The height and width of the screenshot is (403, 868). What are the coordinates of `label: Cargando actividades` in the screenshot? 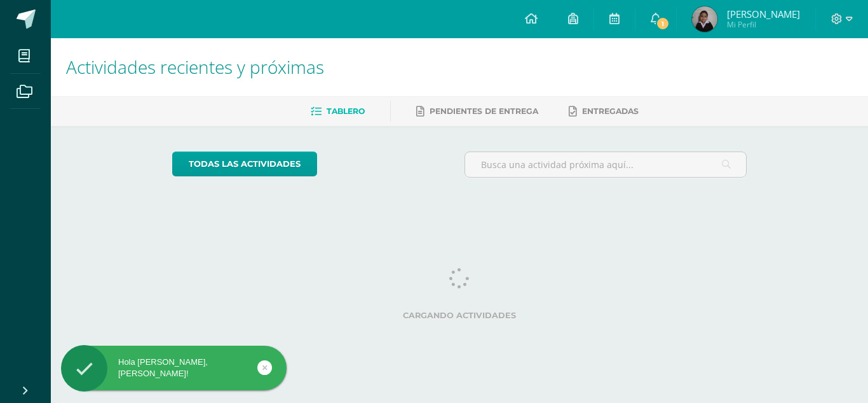 It's located at (459, 315).